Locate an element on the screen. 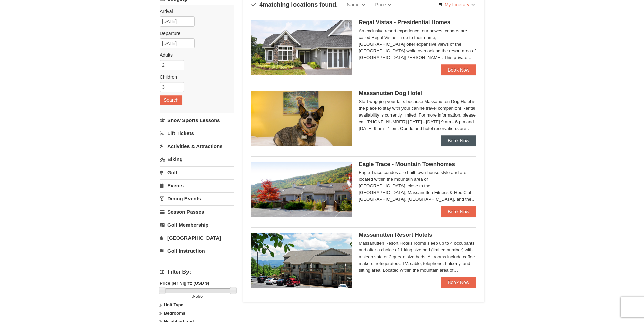 The width and height of the screenshot is (644, 322). span: Regal Vistas - Presidential Homes is located at coordinates (405, 22).